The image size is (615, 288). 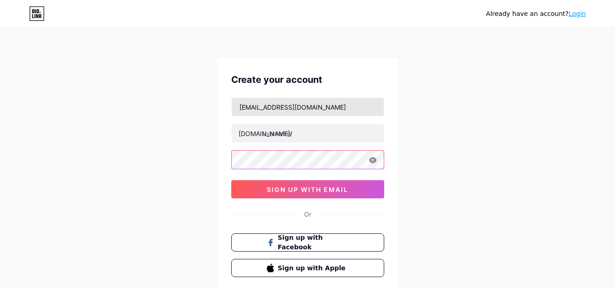 I want to click on input: Email, so click(x=308, y=107).